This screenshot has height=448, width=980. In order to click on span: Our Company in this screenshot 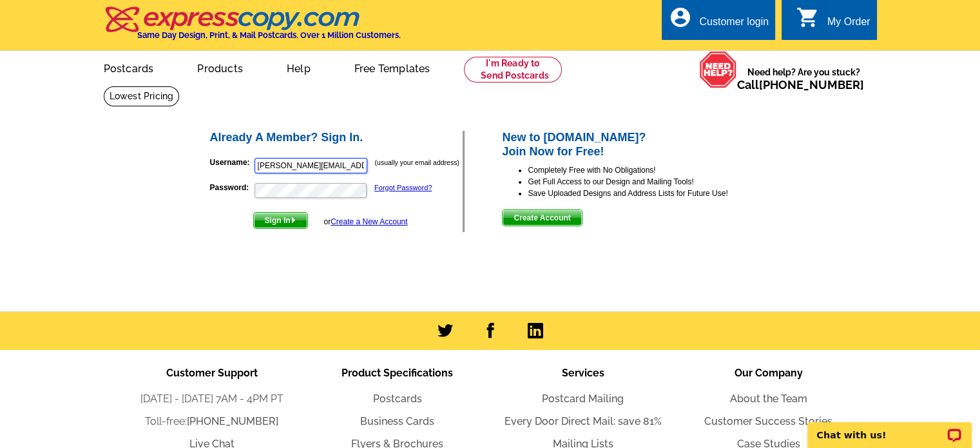, I will do `click(769, 372)`.